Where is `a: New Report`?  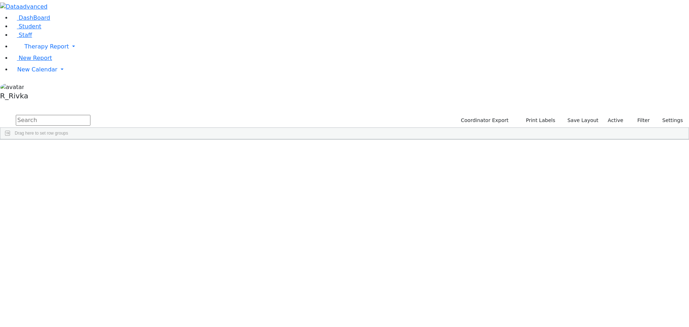
a: New Report is located at coordinates (32, 58).